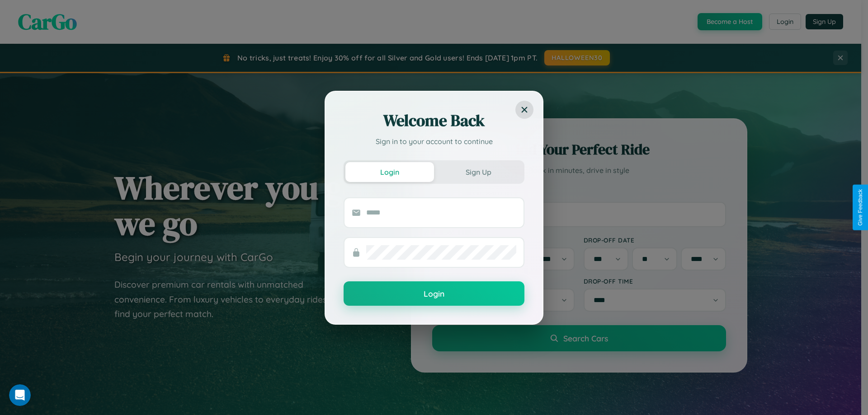 The width and height of the screenshot is (868, 415). I want to click on button: Sign Up, so click(478, 172).